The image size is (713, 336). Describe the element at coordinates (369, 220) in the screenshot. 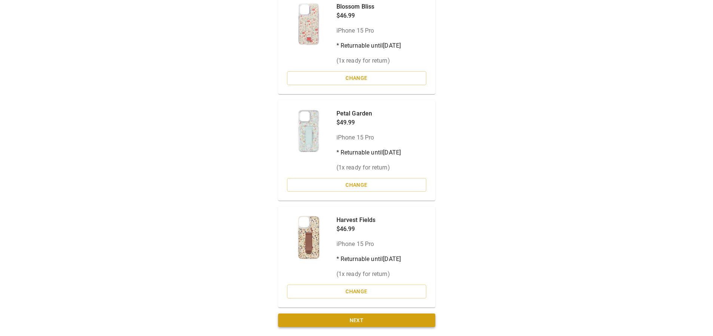

I see `p: Harvest Fields` at that location.